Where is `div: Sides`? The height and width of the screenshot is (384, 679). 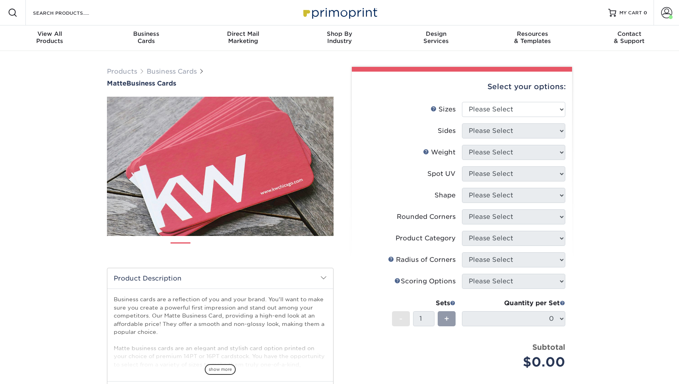
div: Sides is located at coordinates (446, 131).